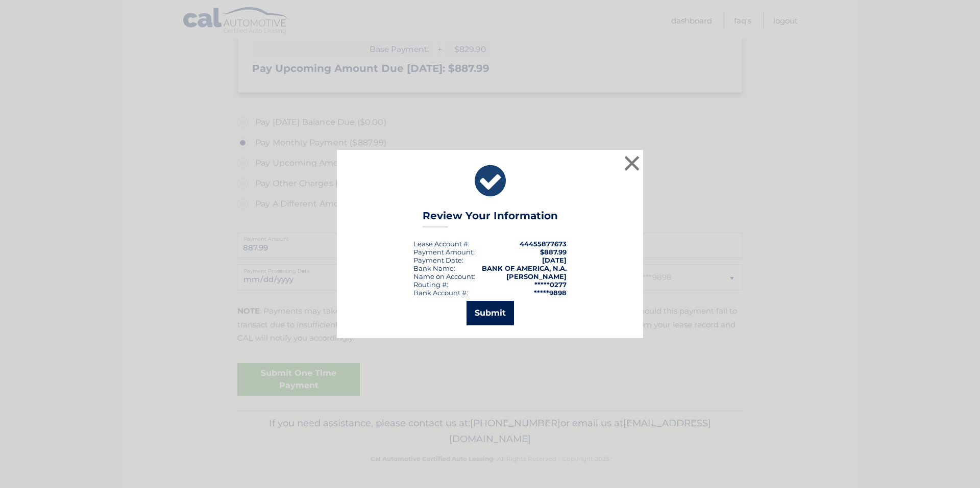 This screenshot has height=488, width=980. I want to click on div: Name on Account:, so click(444, 277).